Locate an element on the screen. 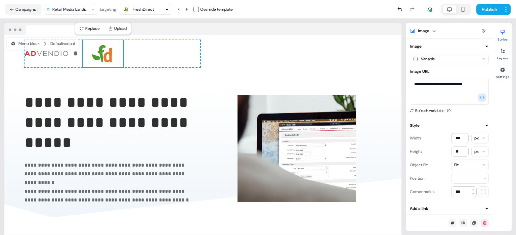  div: Width is located at coordinates (415, 138).